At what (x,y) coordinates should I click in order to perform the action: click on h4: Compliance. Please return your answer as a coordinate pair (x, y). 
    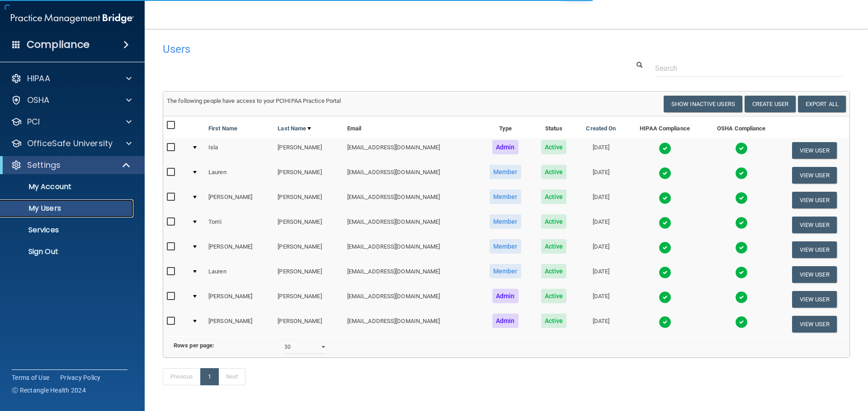
    Looking at the image, I should click on (58, 44).